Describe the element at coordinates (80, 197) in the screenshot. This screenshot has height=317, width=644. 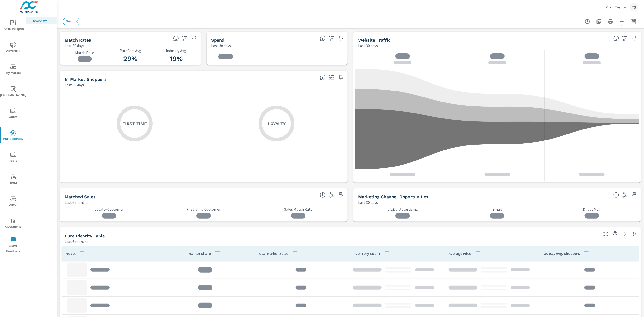
I see `h5: Matched Sales` at that location.